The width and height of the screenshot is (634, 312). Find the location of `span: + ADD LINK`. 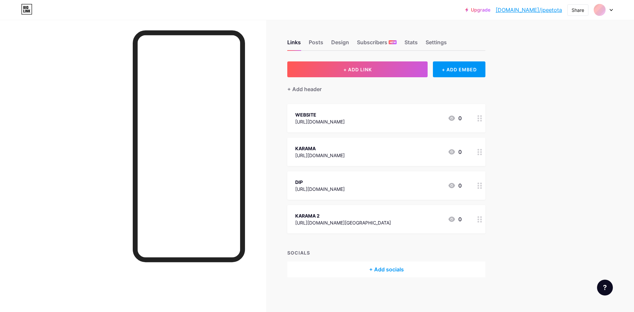

span: + ADD LINK is located at coordinates (358, 69).